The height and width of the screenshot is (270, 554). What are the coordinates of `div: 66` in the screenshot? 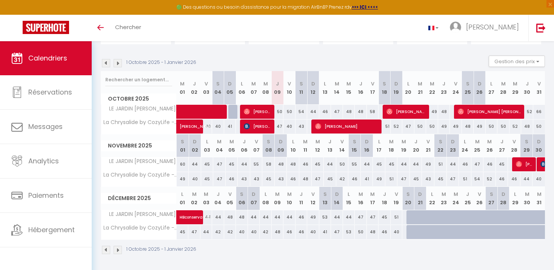 It's located at (540, 111).